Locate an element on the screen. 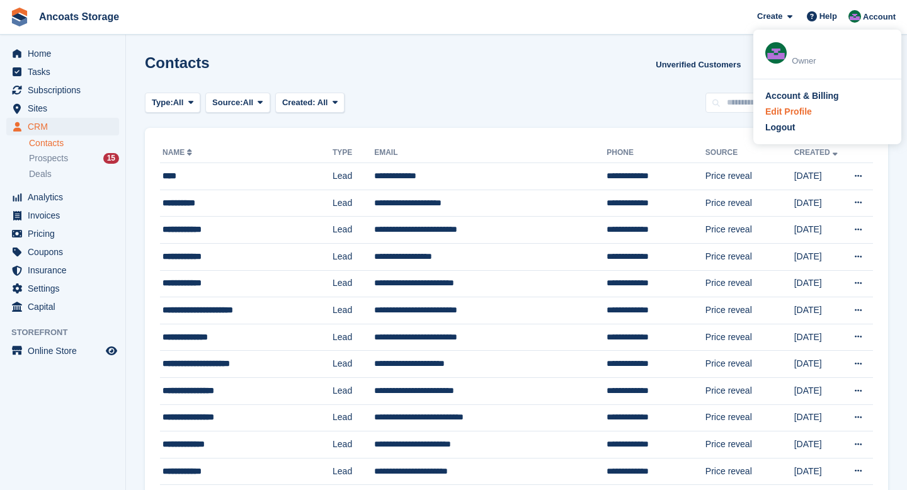 The image size is (907, 490). span: Source: is located at coordinates (227, 103).